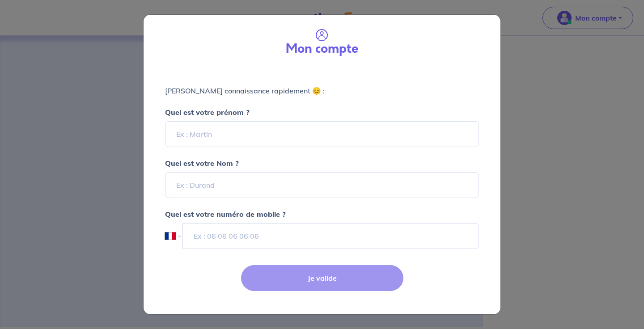 The width and height of the screenshot is (644, 329). Describe the element at coordinates (322, 49) in the screenshot. I see `h3: Mon compte` at that location.